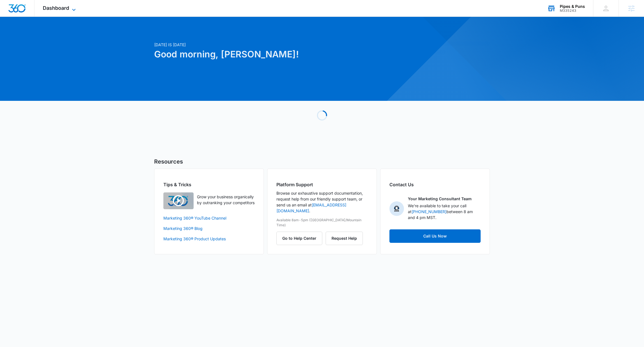 This screenshot has width=644, height=347. Describe the element at coordinates (56, 8) in the screenshot. I see `span: Dashboard` at that location.